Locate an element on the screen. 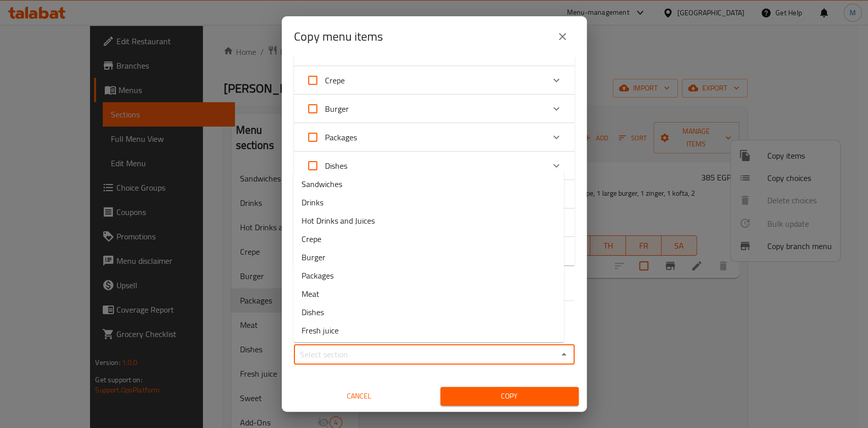 Image resolution: width=868 pixels, height=428 pixels. button: Close is located at coordinates (564, 354).